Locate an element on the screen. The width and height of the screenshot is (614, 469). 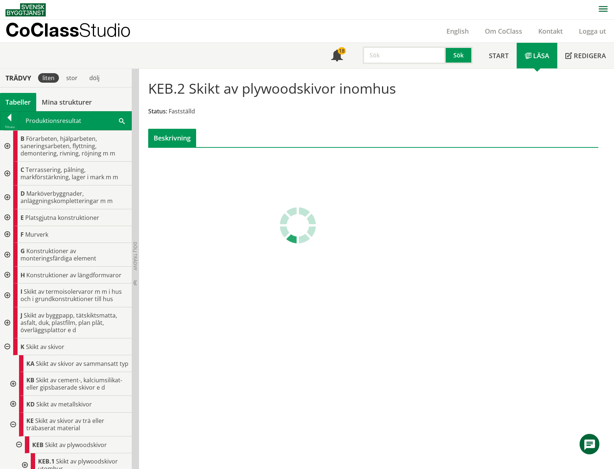
span: F is located at coordinates (22, 235).